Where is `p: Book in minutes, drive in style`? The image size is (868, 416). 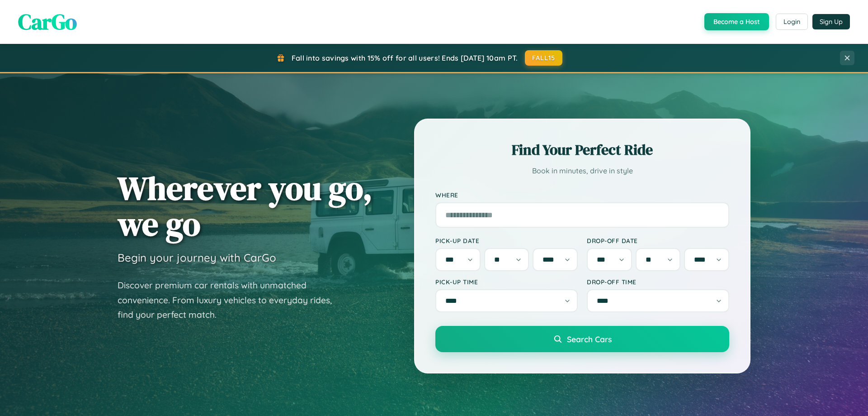 p: Book in minutes, drive in style is located at coordinates (582, 171).